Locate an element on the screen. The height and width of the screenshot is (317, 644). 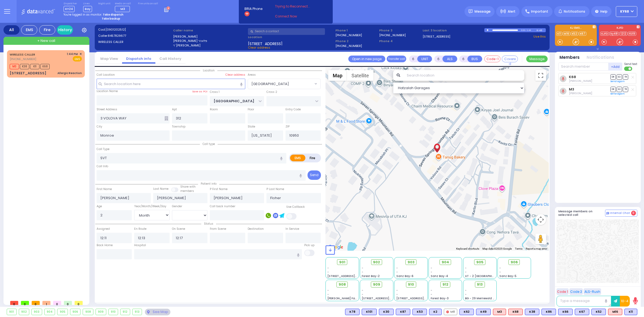
span: Bay is located at coordinates (87, 9).